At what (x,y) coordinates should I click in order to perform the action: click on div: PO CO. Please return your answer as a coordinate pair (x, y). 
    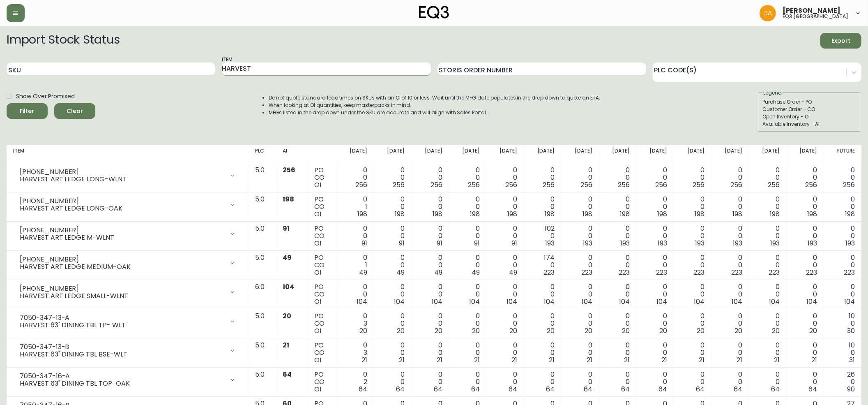
    Looking at the image, I should click on (322, 236).